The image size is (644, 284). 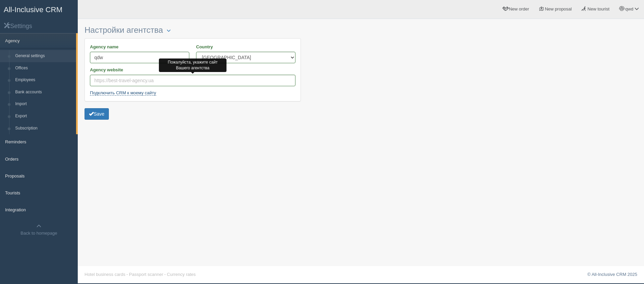 What do you see at coordinates (192, 30) in the screenshot?
I see `h3: Настройки агентства` at bounding box center [192, 30].